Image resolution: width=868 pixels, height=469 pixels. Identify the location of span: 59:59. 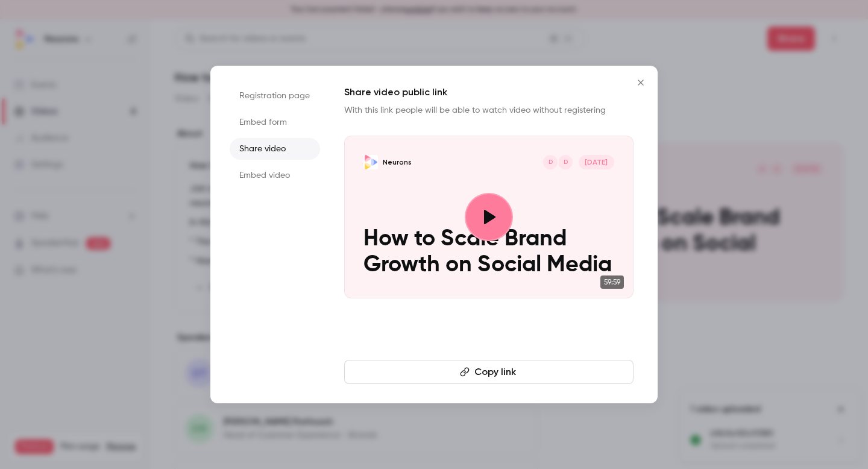
(612, 282).